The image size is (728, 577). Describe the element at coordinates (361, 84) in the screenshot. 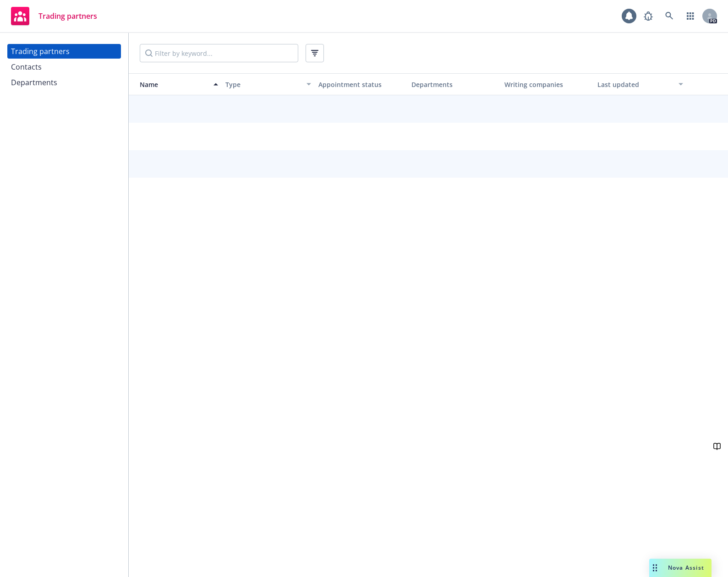

I see `div: Appointment status` at that location.